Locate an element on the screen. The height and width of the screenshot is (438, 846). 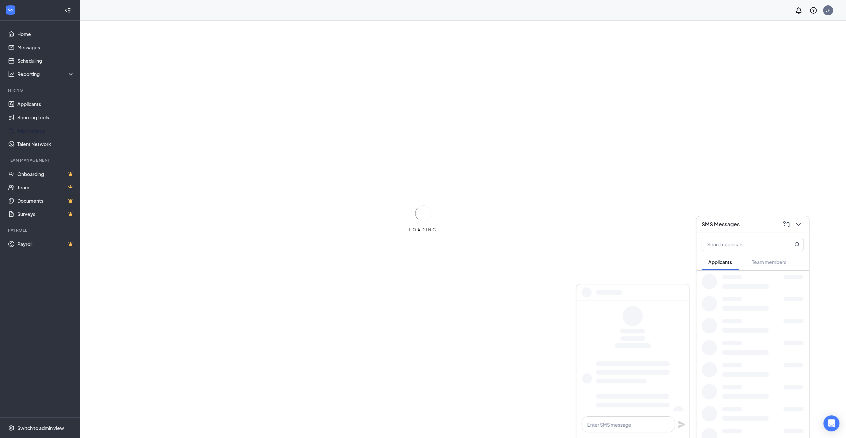
a: SurveysCrown is located at coordinates (46, 214).